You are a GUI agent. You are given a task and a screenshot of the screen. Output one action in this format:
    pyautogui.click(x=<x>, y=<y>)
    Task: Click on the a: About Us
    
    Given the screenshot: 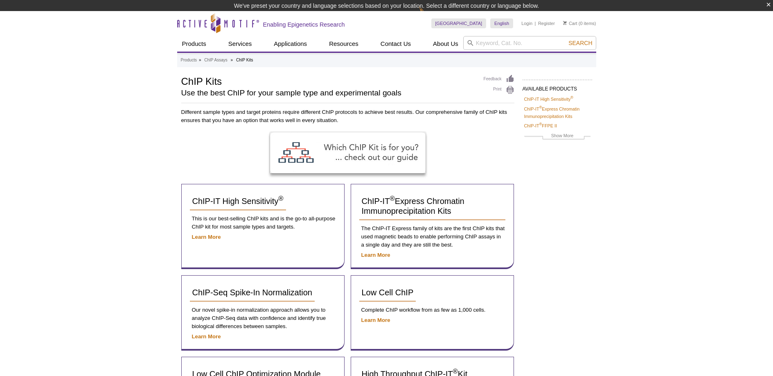 What is the action you would take?
    pyautogui.click(x=446, y=44)
    